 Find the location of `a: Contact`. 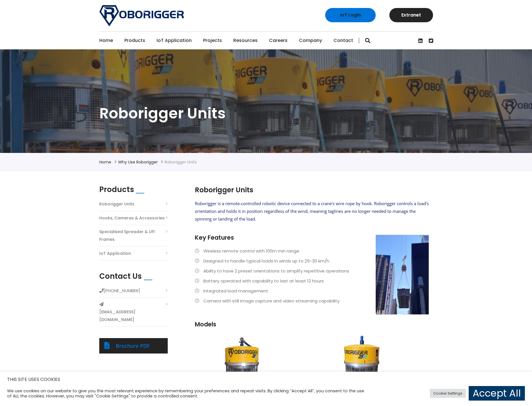

a: Contact is located at coordinates (343, 40).